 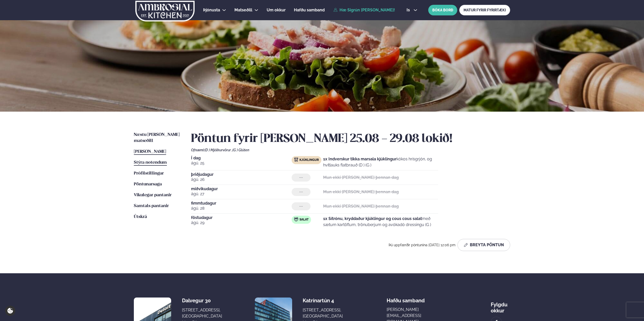 What do you see at coordinates (218, 150) in the screenshot?
I see `span: (D ) Mjólkurvörur ,` at bounding box center [218, 150].